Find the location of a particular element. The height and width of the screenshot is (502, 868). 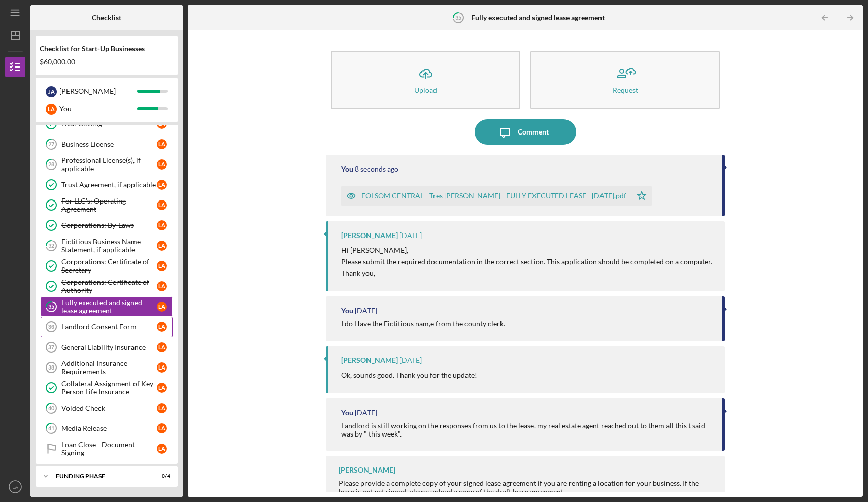

a: 38Additional Insurance RequirementsLA is located at coordinates (107, 367).